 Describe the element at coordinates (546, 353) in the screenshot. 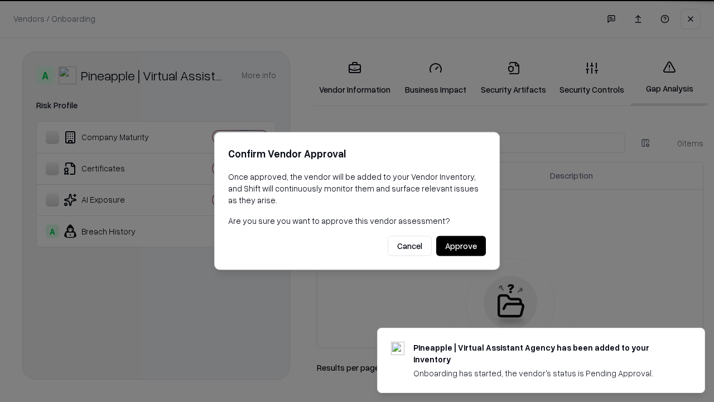

I see `div: Pineapple | Virtual Assistant Agency has been added to your inventory` at that location.